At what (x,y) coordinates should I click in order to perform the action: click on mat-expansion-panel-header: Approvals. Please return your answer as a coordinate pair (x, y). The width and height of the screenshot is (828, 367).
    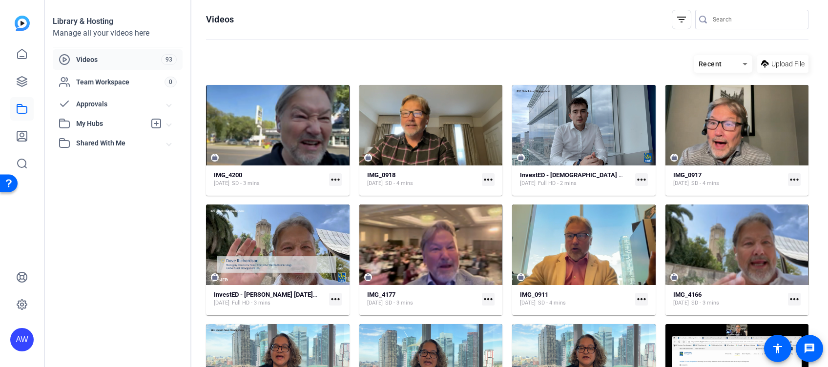
    Looking at the image, I should click on (118, 104).